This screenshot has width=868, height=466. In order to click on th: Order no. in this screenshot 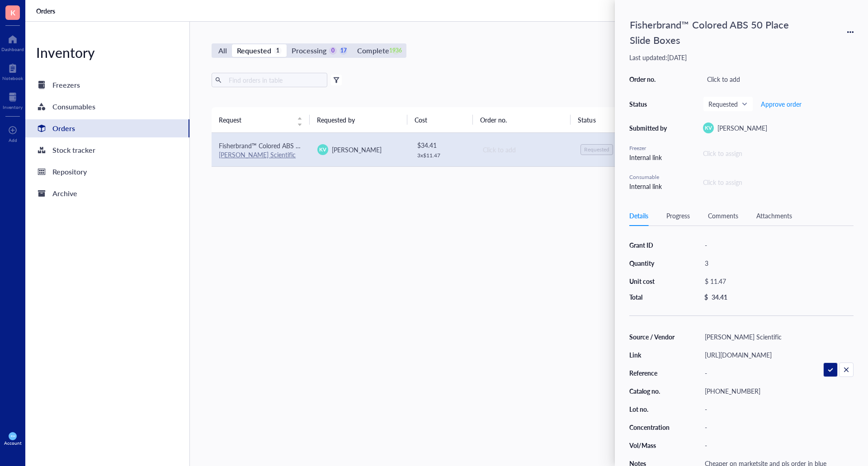, I will do `click(522, 119)`.